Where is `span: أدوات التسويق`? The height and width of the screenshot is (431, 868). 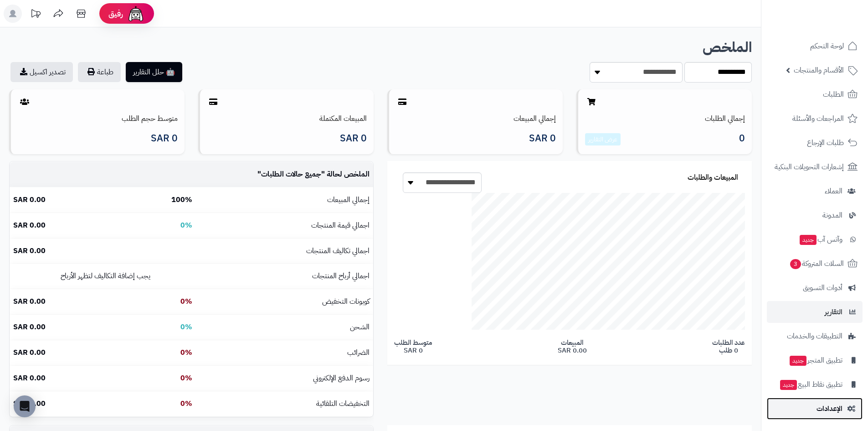
span: أدوات التسويق is located at coordinates (823, 288).